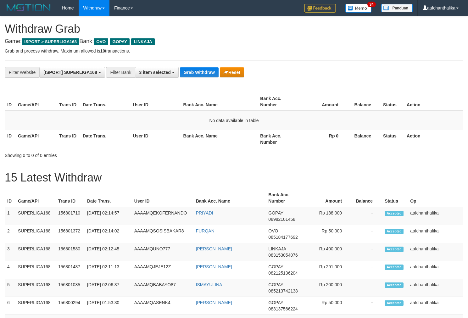 The height and width of the screenshot is (318, 468). Describe the element at coordinates (70, 270) in the screenshot. I see `td: 156801487` at that location.